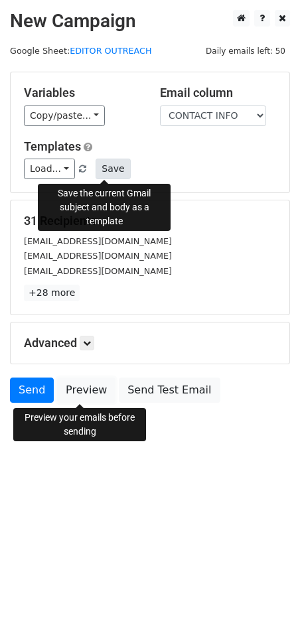 The width and height of the screenshot is (300, 633). I want to click on a: +28 more, so click(52, 293).